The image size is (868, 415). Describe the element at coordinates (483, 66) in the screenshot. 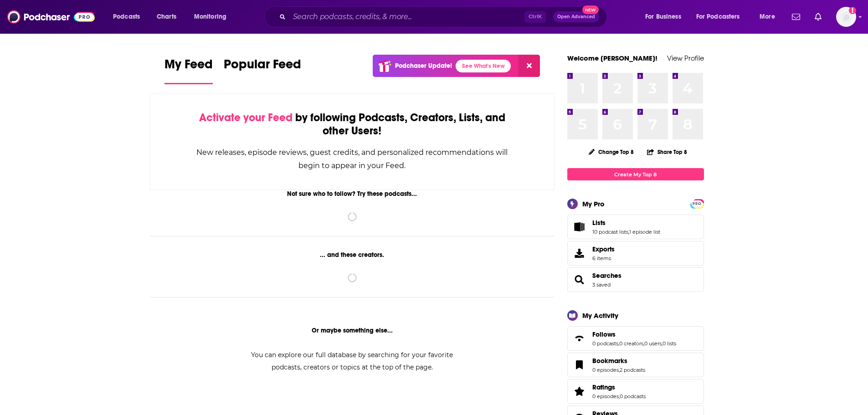

I see `a: See What's New` at that location.